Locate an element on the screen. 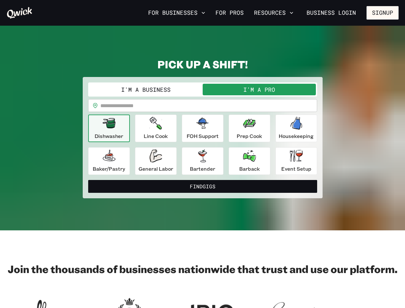  button: FOH Support is located at coordinates (203, 128).